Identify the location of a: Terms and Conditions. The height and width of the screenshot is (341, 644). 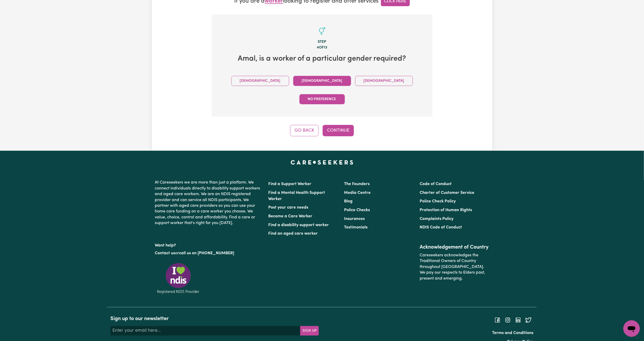
(513, 333).